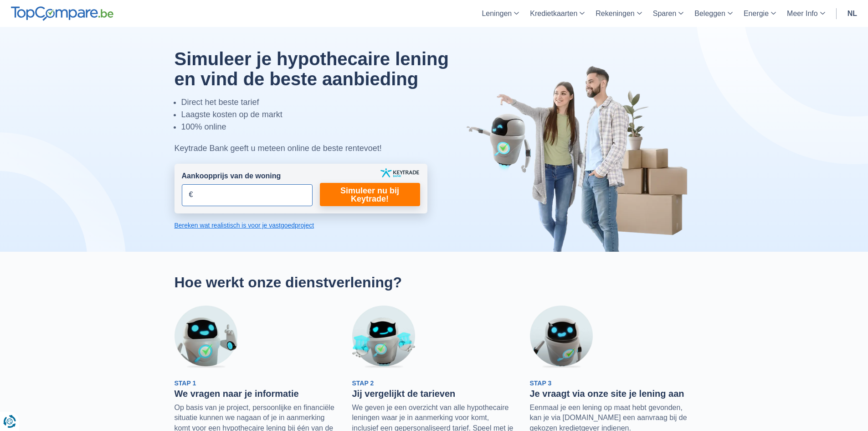  I want to click on h3: Jij vergelijkt de tarieven, so click(434, 394).